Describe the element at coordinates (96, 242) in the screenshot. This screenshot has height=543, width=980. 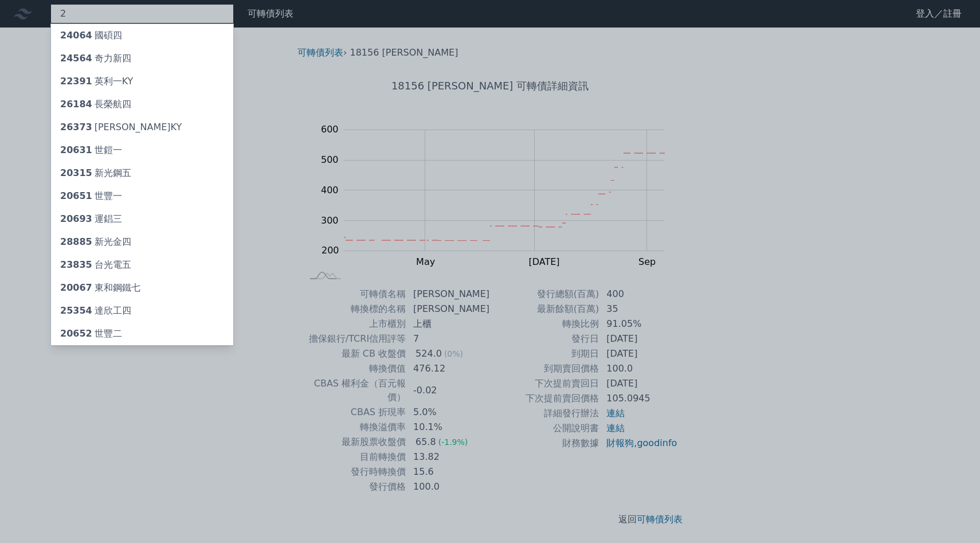
I see `div: 新光金四` at that location.